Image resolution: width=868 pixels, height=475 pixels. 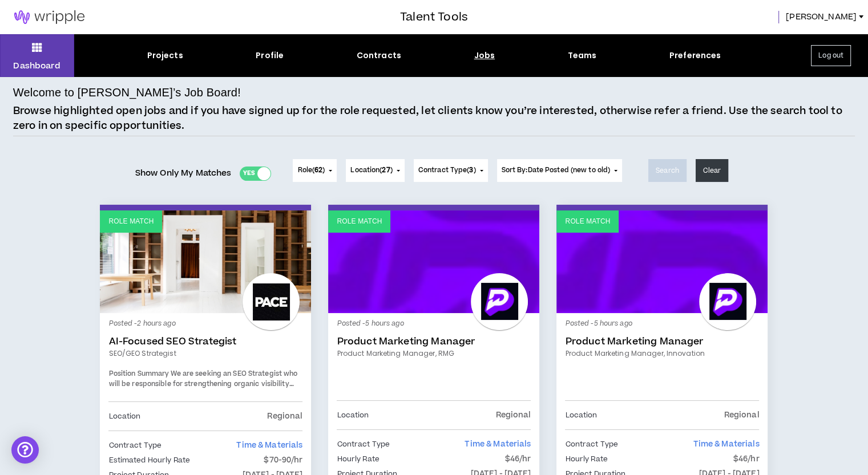 What do you see at coordinates (712, 171) in the screenshot?
I see `button: Clear` at bounding box center [712, 171].